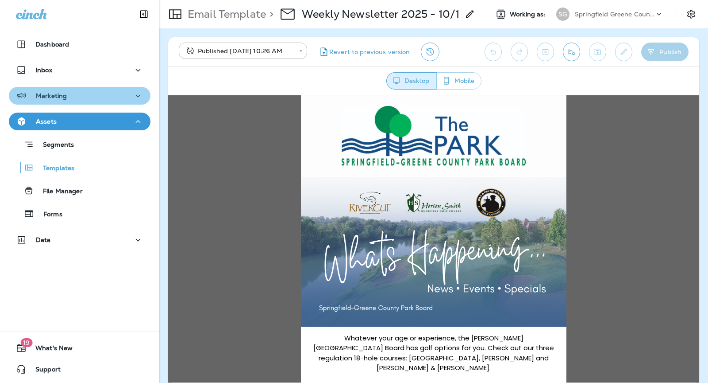 Image resolution: width=708 pixels, height=383 pixels. I want to click on span: Revert to previous version, so click(370, 52).